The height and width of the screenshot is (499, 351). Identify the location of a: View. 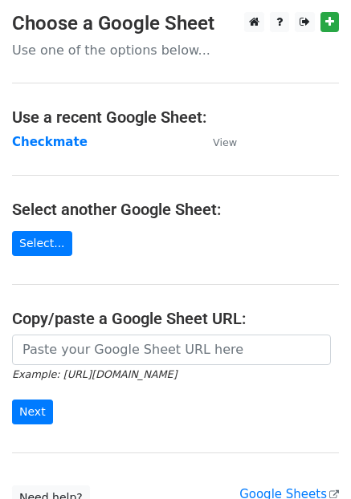
(217, 142).